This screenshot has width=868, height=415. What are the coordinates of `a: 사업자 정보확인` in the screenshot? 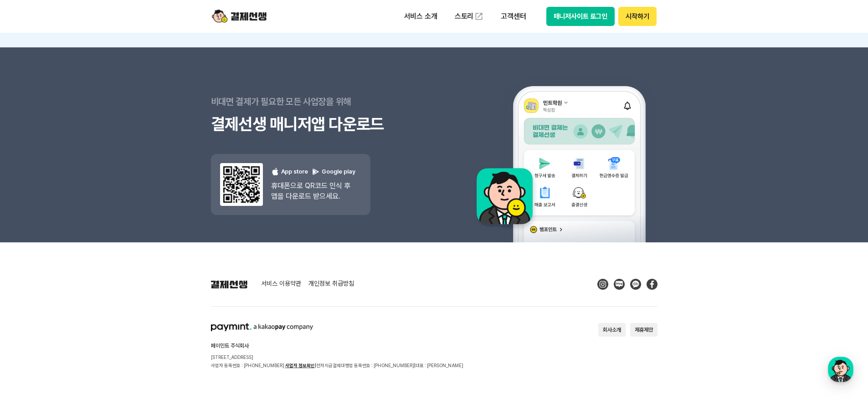 It's located at (300, 365).